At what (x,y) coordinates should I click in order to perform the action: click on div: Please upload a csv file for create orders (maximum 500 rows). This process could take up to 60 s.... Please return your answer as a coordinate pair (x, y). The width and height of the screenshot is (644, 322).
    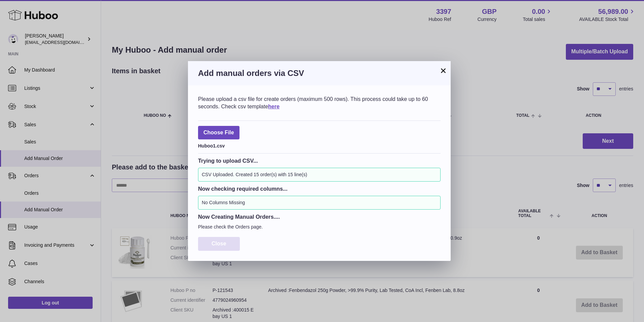
    Looking at the image, I should click on (319, 103).